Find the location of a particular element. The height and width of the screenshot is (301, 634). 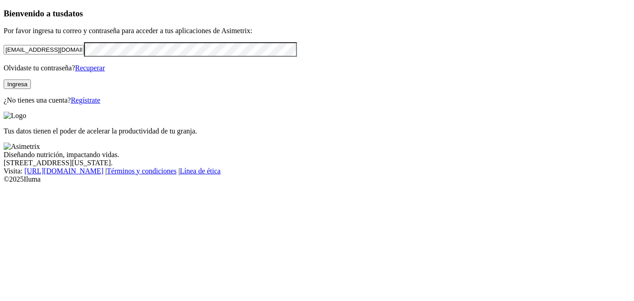

a: Términos y condiciones is located at coordinates (142, 171).